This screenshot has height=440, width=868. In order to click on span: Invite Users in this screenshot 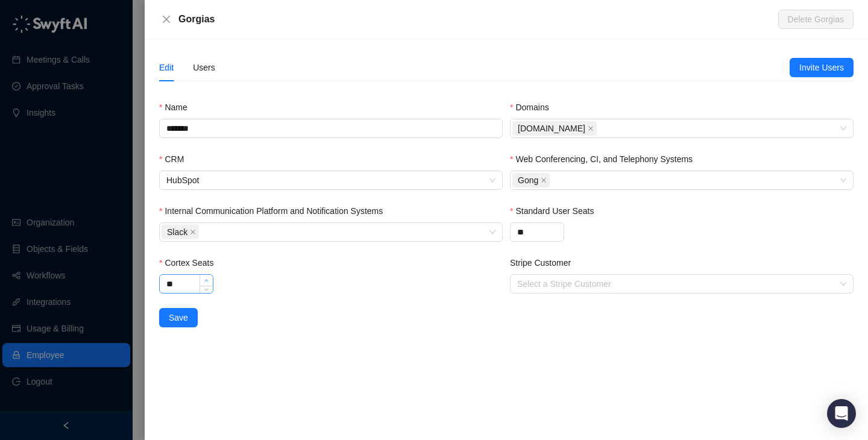, I will do `click(822, 67)`.